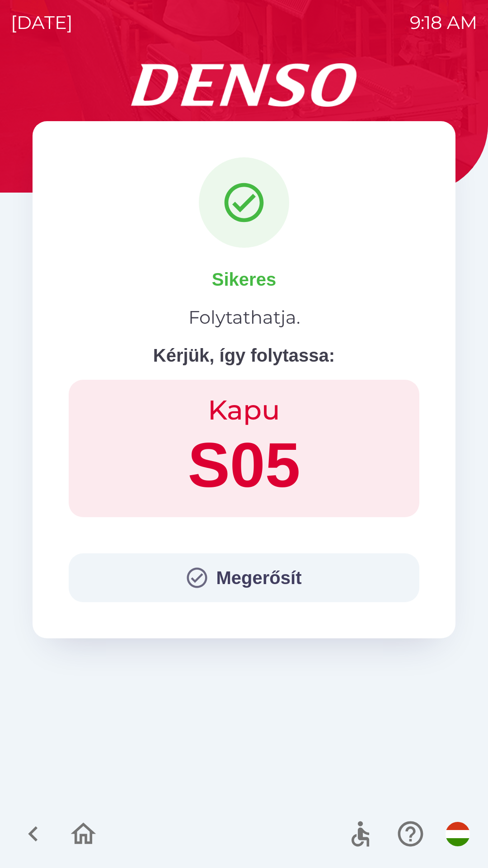 Image resolution: width=488 pixels, height=868 pixels. What do you see at coordinates (244, 280) in the screenshot?
I see `p: Sikeres` at bounding box center [244, 280].